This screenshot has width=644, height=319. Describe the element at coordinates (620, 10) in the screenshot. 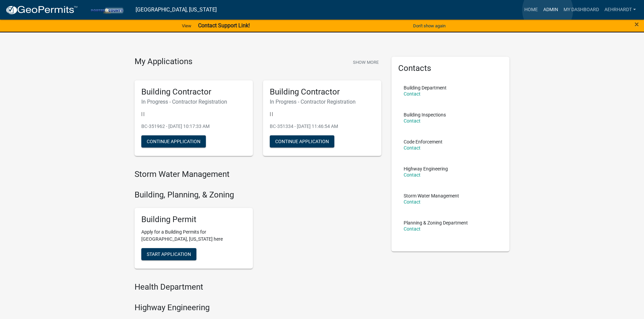

I see `a: aehrhardt` at that location.